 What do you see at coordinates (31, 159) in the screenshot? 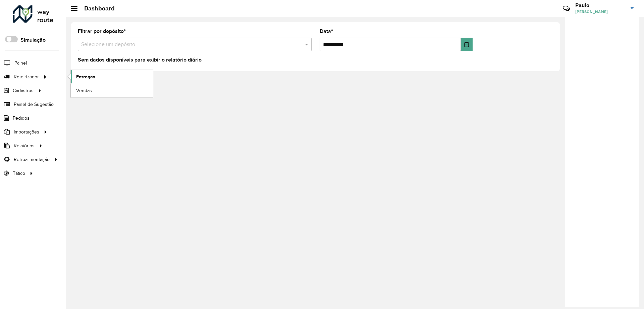
I see `span: Retroalimentação` at bounding box center [31, 159].